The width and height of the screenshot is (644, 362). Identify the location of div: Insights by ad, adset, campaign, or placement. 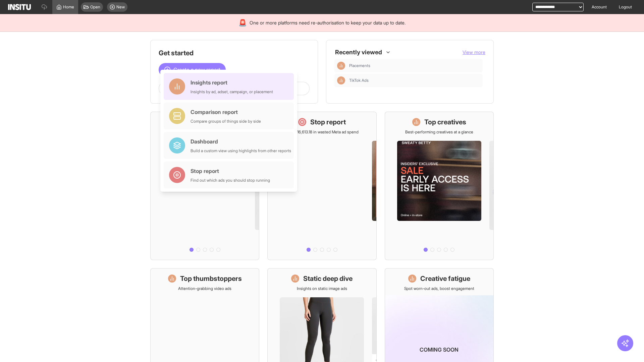
(232, 92).